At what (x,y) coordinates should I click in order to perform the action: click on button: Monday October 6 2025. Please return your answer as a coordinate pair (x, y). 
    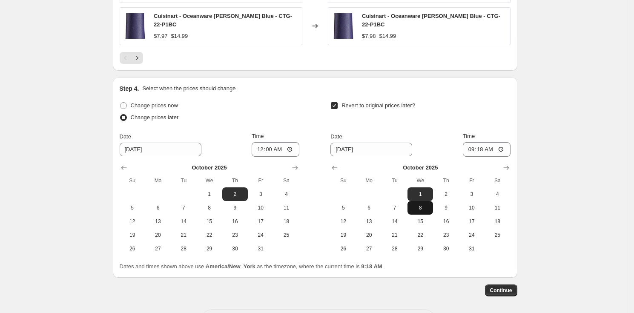
    Looking at the image, I should click on (158, 208).